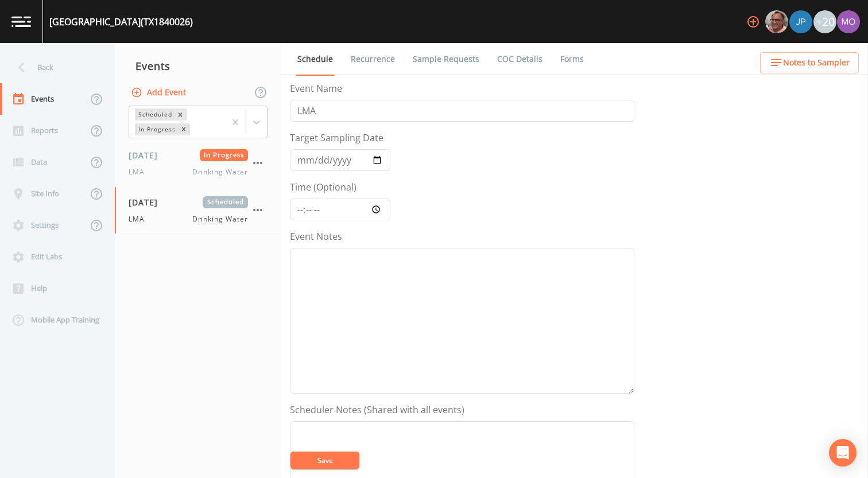 This screenshot has width=868, height=478. I want to click on div: Remove In Progress, so click(184, 129).